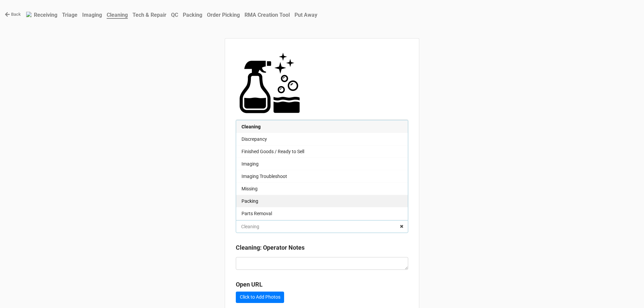 This screenshot has height=308, width=644. I want to click on a: QC, so click(175, 15).